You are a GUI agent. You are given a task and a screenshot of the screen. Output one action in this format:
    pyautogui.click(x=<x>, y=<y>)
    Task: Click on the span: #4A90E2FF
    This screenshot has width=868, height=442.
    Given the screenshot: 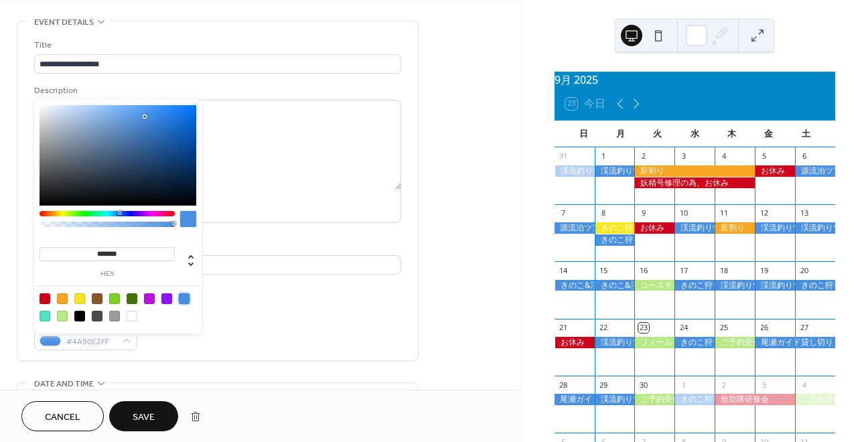 What is the action you would take?
    pyautogui.click(x=91, y=341)
    